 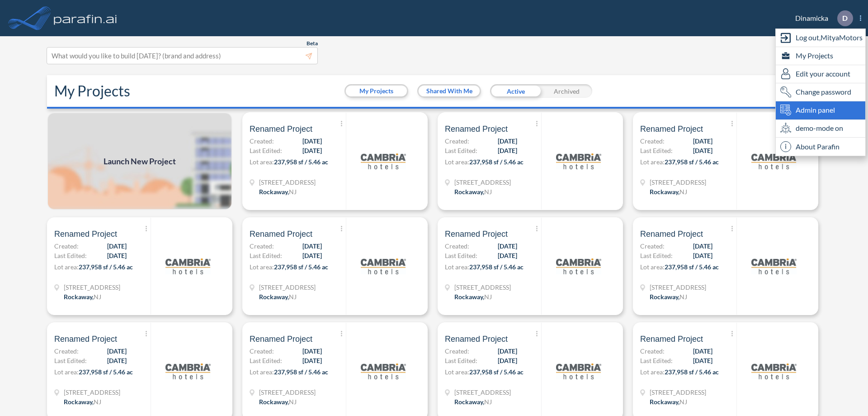 What do you see at coordinates (821, 56) in the screenshot?
I see `div: My Projects` at bounding box center [821, 56].